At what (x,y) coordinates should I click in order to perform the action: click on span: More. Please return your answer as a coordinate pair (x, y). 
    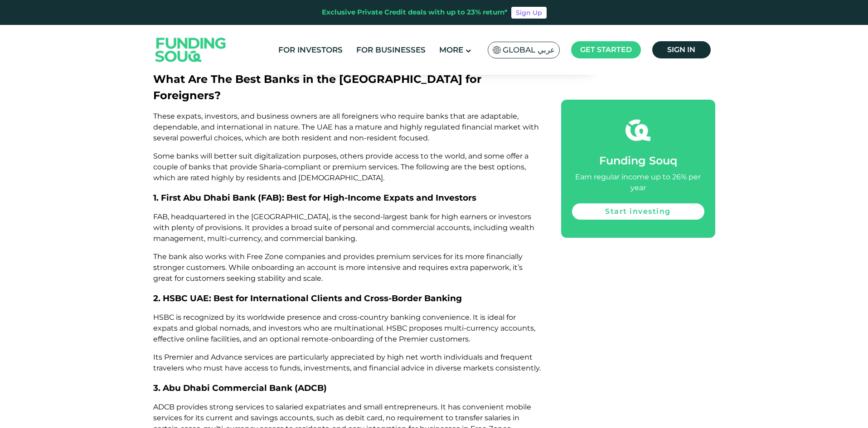
    Looking at the image, I should click on (451, 50).